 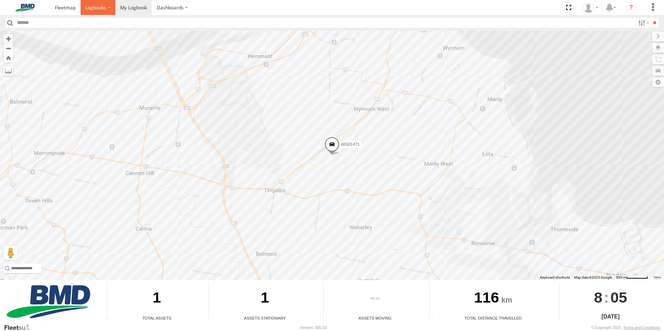 I want to click on button: Zoom out, so click(x=8, y=48).